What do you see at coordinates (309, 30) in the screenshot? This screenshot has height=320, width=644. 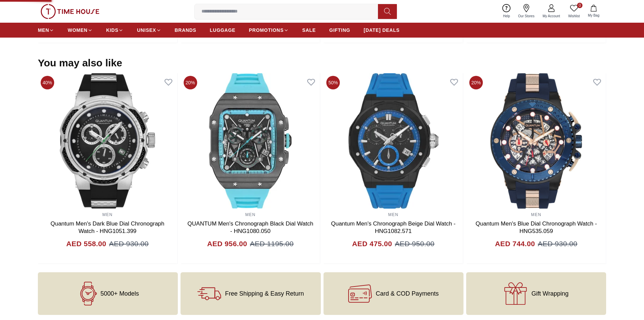 I see `a: SALE` at bounding box center [309, 30].